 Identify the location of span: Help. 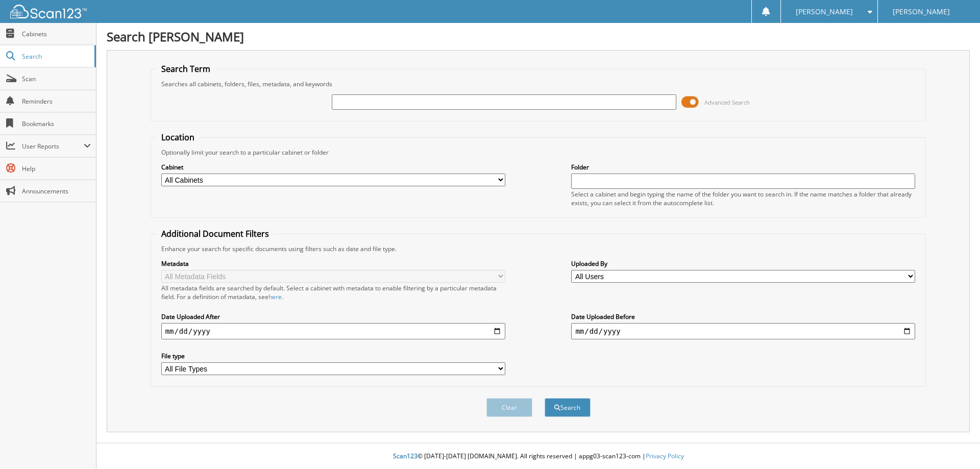
(56, 169).